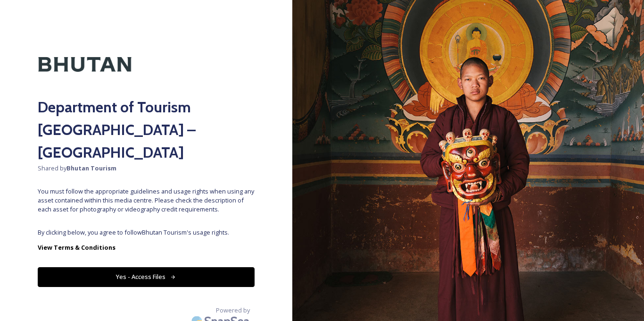  Describe the element at coordinates (146, 247) in the screenshot. I see `a: View Terms & Conditions` at that location.